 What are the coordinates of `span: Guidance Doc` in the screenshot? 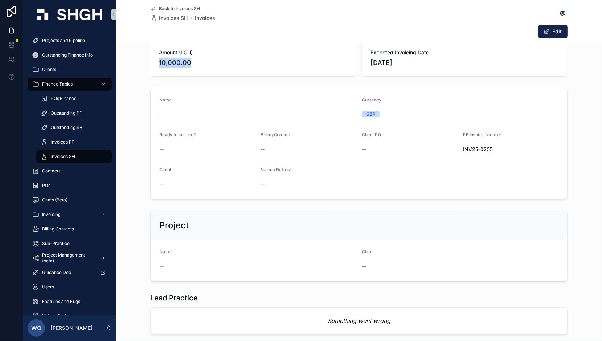 It's located at (56, 272).